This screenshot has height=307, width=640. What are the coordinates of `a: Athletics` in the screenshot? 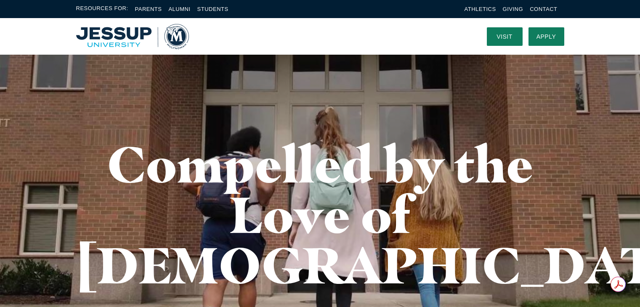 It's located at (480, 9).